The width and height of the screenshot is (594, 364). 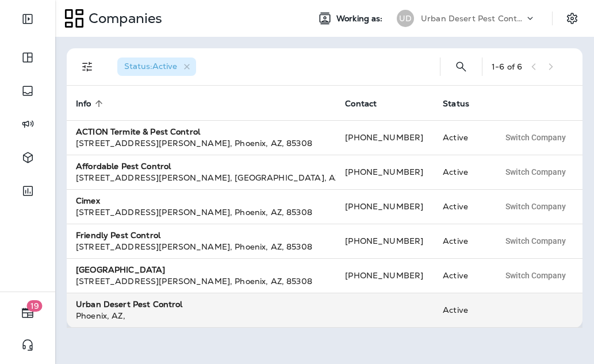 I want to click on strong: Friendly Pest Control, so click(x=118, y=235).